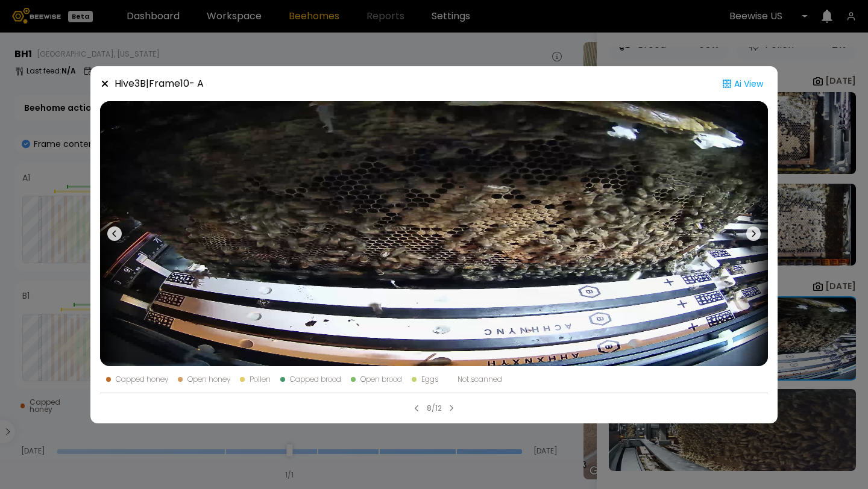 The image size is (868, 489). I want to click on div: Open honey, so click(209, 379).